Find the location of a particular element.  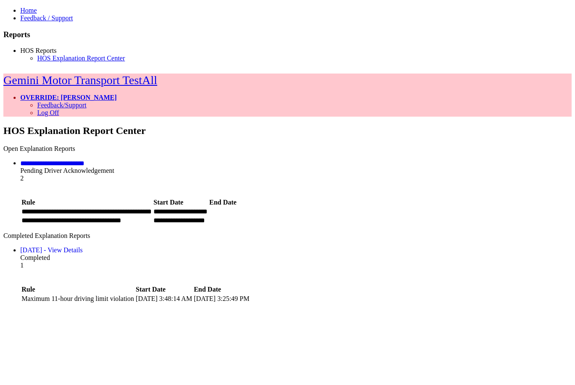

a: Feedback/Support is located at coordinates (62, 105).